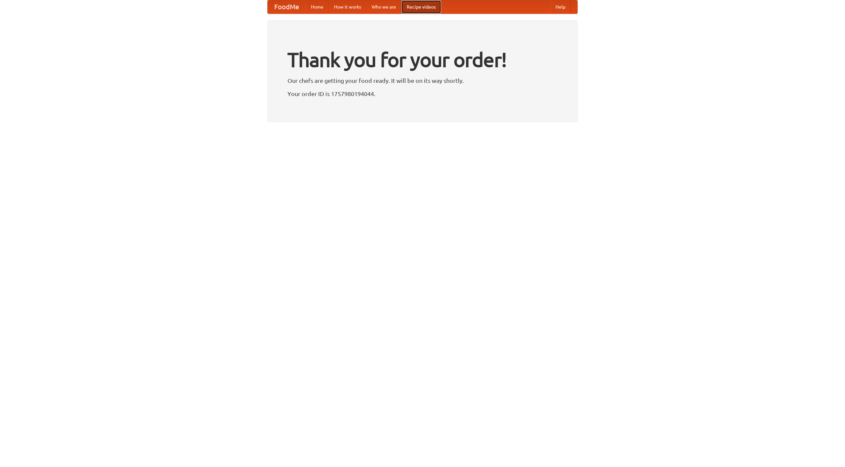 The image size is (845, 467). I want to click on a: FoodMe, so click(287, 7).